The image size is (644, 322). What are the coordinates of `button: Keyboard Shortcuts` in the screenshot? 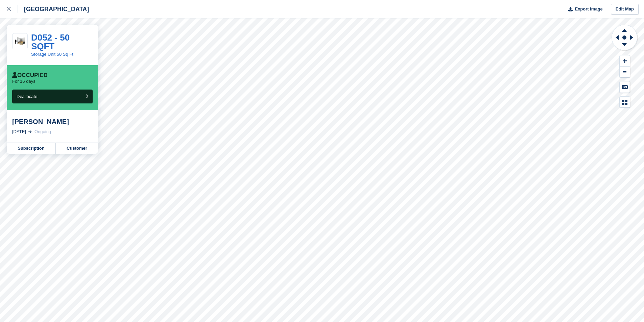 It's located at (624, 87).